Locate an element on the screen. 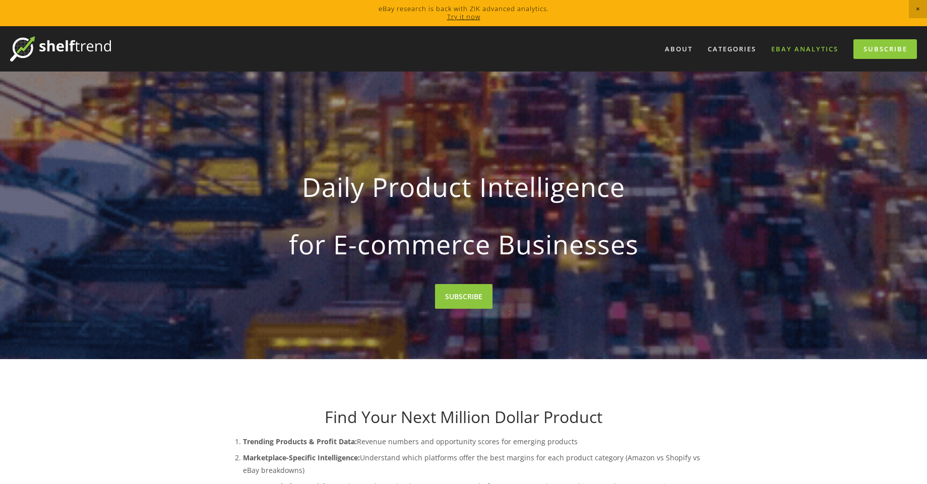 The width and height of the screenshot is (927, 484). div: Categories is located at coordinates (732, 49).